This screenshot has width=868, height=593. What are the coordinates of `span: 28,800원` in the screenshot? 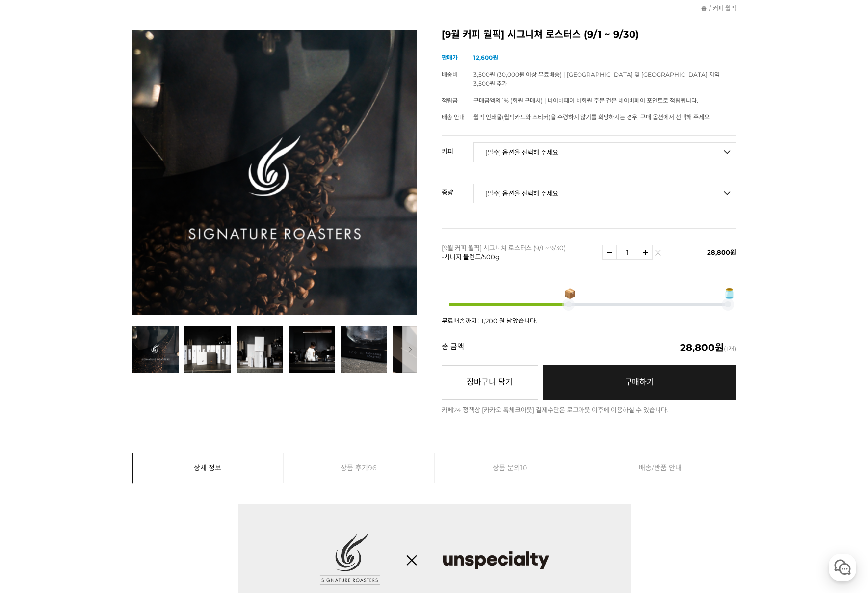 It's located at (721, 252).